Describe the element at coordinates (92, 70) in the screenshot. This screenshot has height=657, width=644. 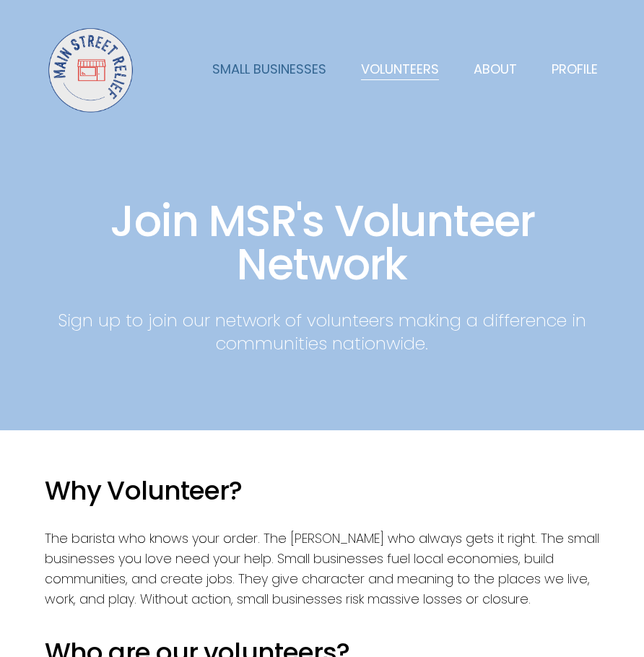
I see `a: Main Street Relief Logo` at that location.